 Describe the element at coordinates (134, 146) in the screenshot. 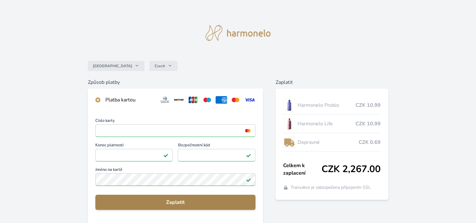

I see `span: Konec platnosti` at that location.